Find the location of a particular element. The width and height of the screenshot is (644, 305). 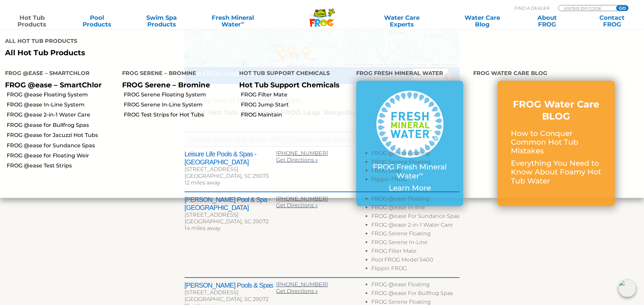

a: FROG Filter Mate is located at coordinates (296, 95).